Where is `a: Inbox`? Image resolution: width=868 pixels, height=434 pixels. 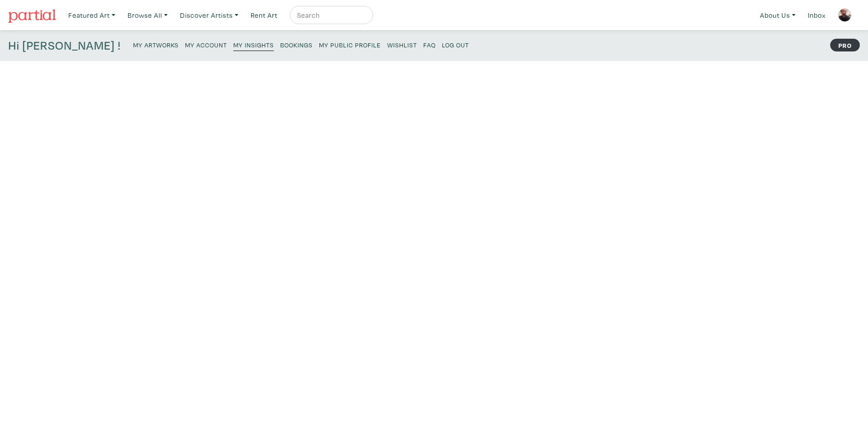
a: Inbox is located at coordinates (816, 15).